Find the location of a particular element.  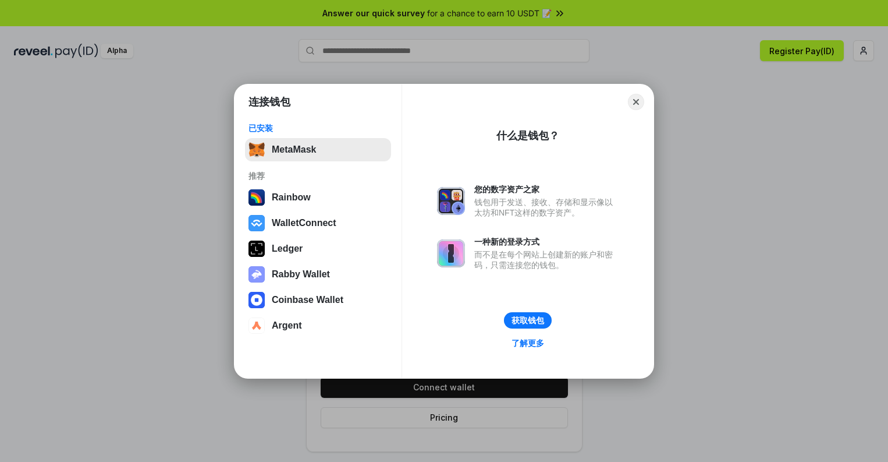

div: Argent is located at coordinates (287, 325).